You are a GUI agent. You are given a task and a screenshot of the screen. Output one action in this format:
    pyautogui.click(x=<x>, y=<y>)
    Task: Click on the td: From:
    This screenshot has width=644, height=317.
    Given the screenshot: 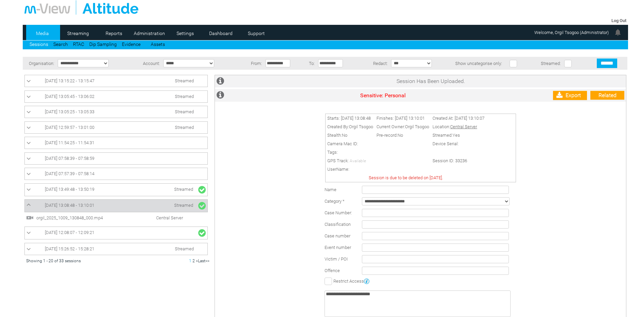 What is the action you would take?
    pyautogui.click(x=253, y=64)
    